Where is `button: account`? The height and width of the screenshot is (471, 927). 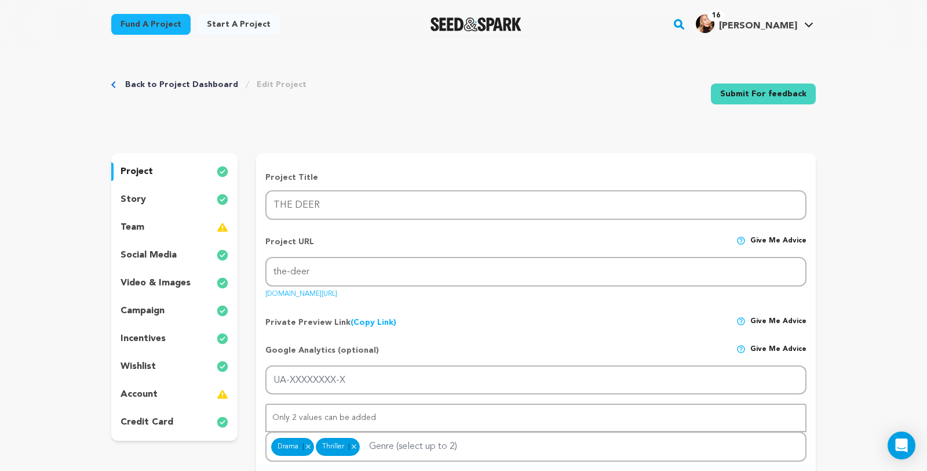 button: account is located at coordinates (174, 394).